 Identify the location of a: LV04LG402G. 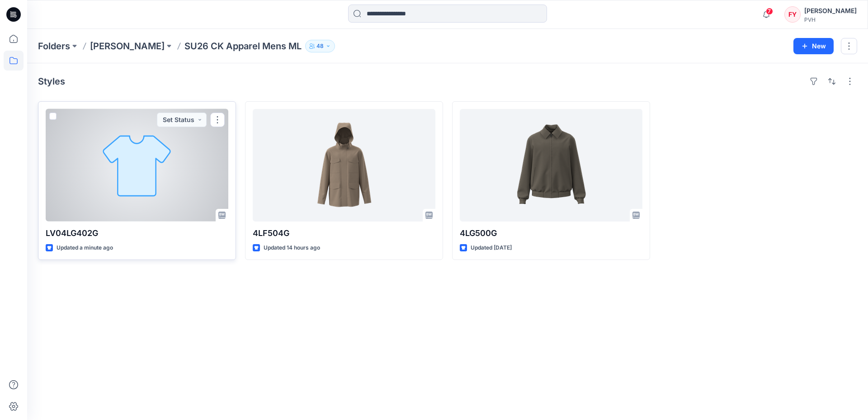
(137, 165).